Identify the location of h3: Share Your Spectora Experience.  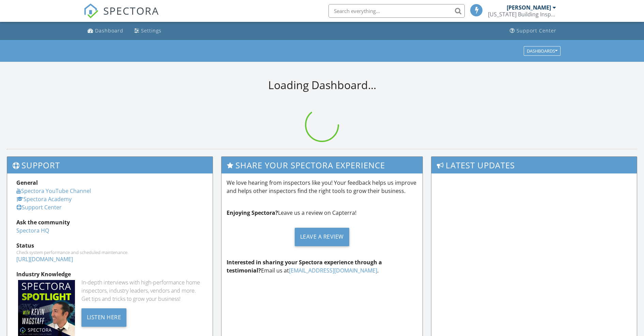
(322, 165).